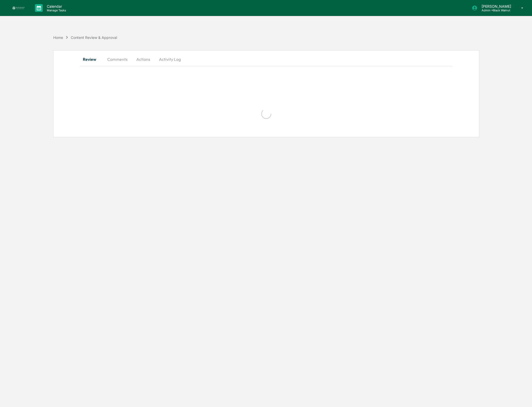 This screenshot has height=407, width=532. I want to click on p: Manage Tasks, so click(55, 10).